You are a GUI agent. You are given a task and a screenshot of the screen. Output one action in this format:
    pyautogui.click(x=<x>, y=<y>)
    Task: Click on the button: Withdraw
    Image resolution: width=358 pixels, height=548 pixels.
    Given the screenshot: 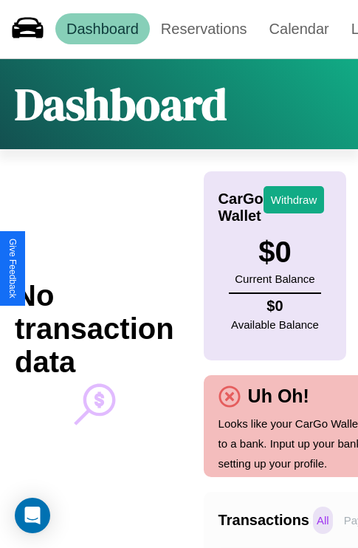 What is the action you would take?
    pyautogui.click(x=294, y=199)
    